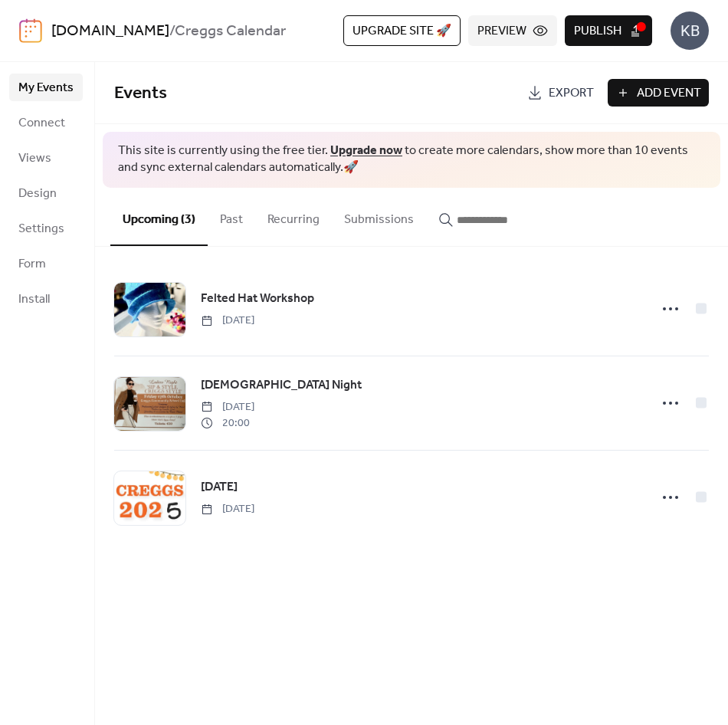 The height and width of the screenshot is (725, 728). I want to click on button: Past, so click(232, 216).